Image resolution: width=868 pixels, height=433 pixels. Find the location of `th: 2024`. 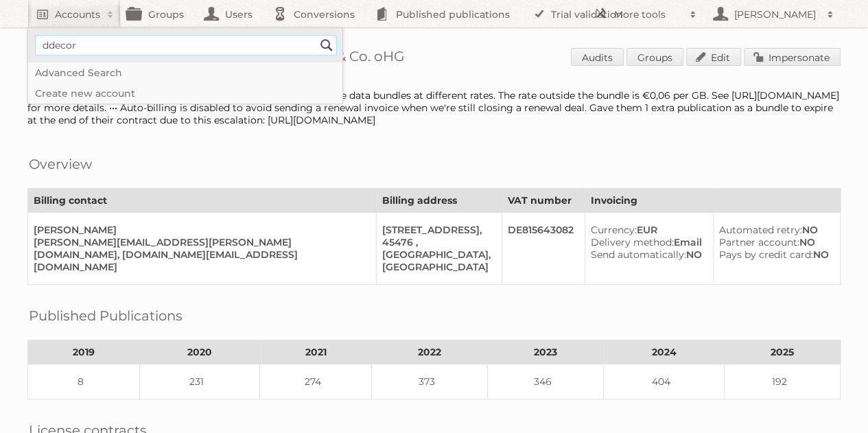

th: 2024 is located at coordinates (664, 352).